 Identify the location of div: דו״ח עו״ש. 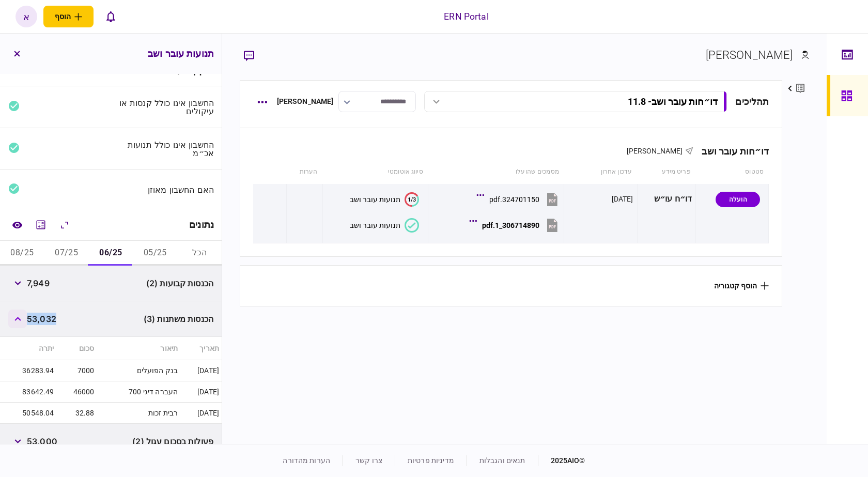
(666, 199).